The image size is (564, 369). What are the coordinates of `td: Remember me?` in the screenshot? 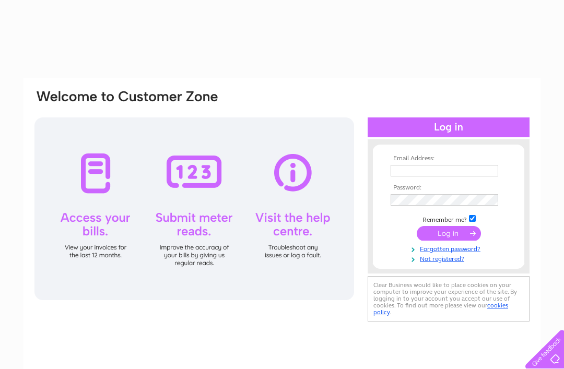 It's located at (449, 219).